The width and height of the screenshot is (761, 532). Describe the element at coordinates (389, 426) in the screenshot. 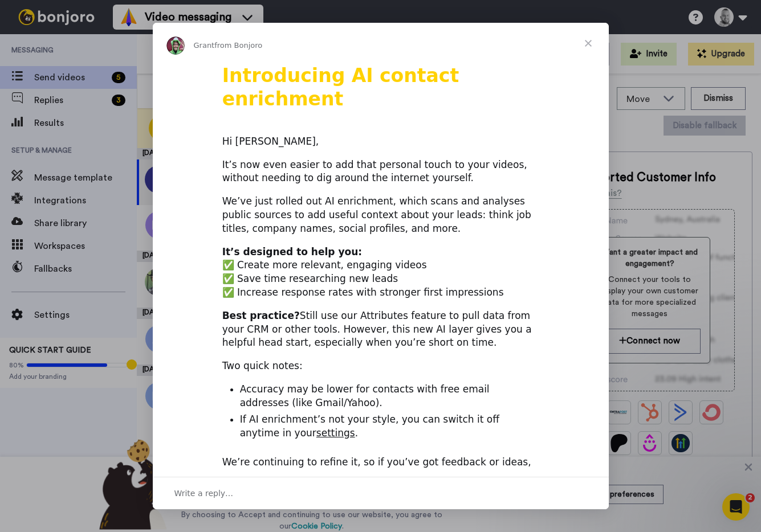

I see `li: If AI enrichment’s not your style, you can switch it off anytime in your .` at that location.